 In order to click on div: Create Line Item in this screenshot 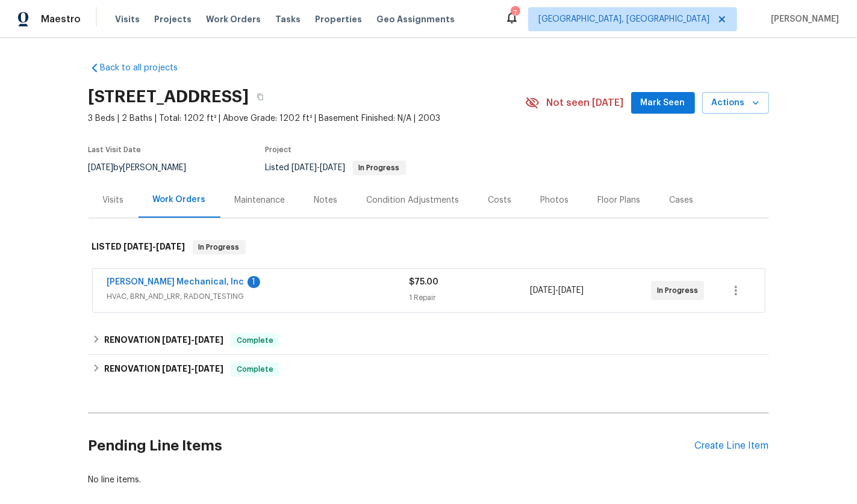, I will do `click(731, 446)`.